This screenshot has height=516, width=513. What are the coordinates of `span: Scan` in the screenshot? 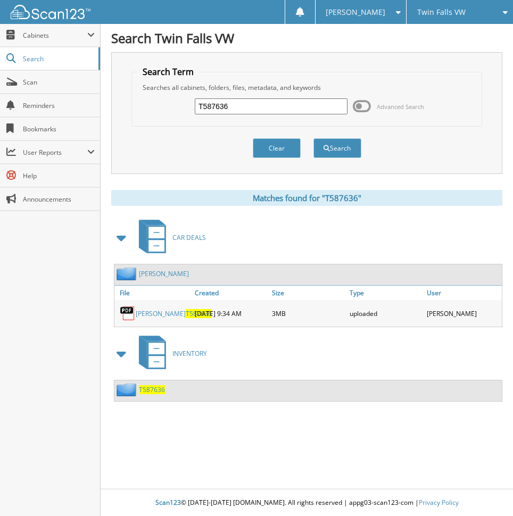 It's located at (59, 82).